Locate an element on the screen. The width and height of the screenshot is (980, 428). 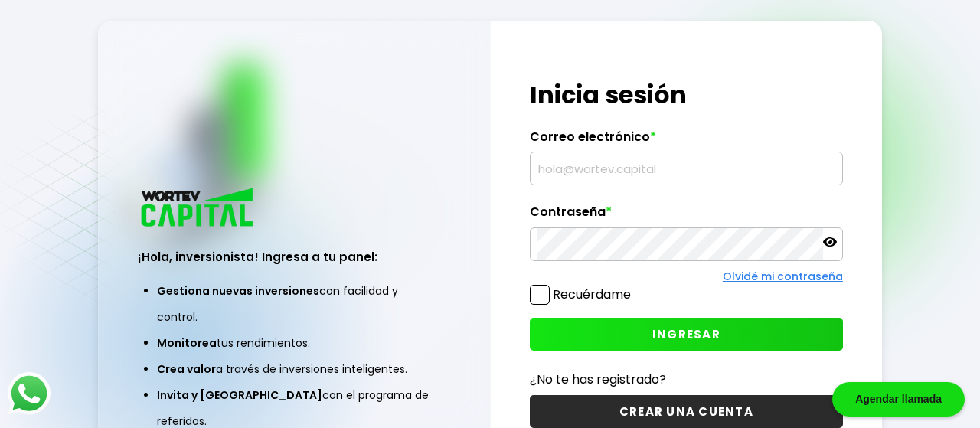
h3: ¡Hola, inversionista! Ingresa a tu panel: is located at coordinates (294, 256).